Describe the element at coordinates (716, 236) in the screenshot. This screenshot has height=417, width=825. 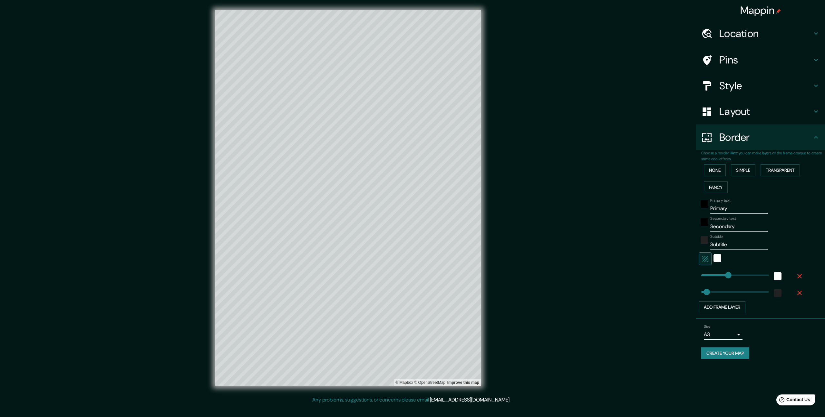
I see `label: Subtitle` at that location.